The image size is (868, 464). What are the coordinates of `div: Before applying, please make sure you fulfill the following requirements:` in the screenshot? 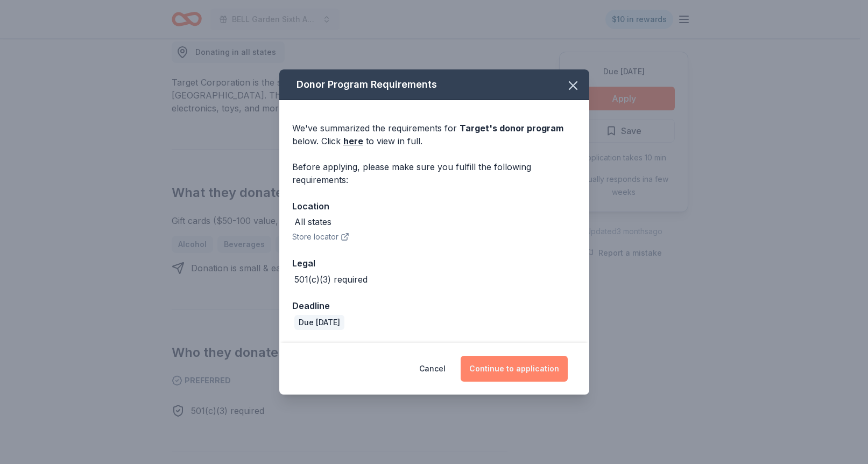 It's located at (434, 173).